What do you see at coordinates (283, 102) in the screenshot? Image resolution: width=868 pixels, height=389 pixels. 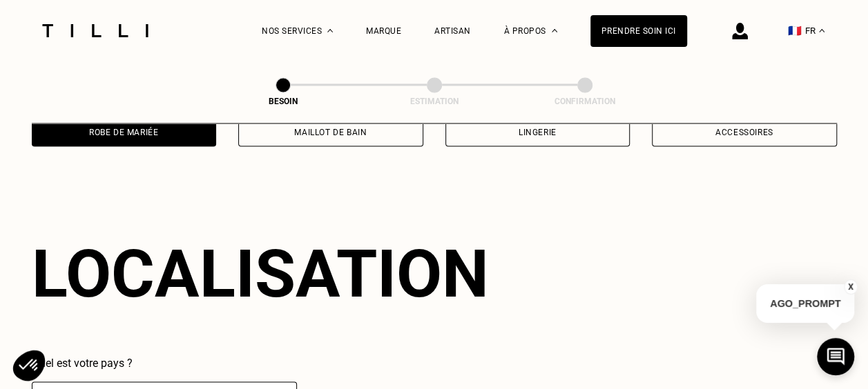 I see `div: Besoin` at bounding box center [283, 102].